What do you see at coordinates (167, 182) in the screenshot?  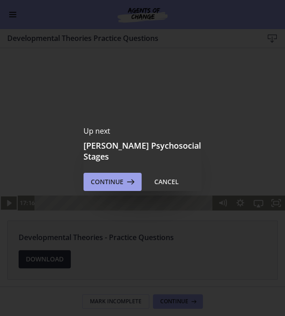 I see `div: Cancel` at bounding box center [167, 182].